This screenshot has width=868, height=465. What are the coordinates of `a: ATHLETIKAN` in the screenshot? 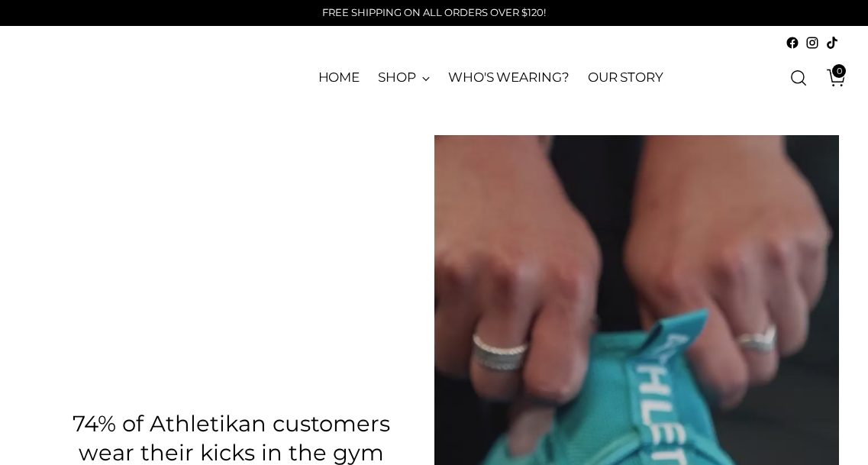 It's located at (162, 77).